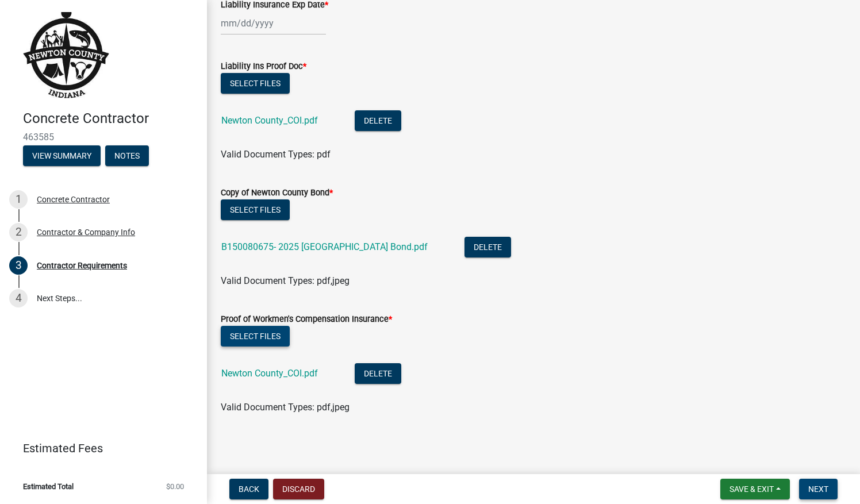 This screenshot has height=504, width=860. What do you see at coordinates (755, 489) in the screenshot?
I see `button: Save & Exit` at bounding box center [755, 489].